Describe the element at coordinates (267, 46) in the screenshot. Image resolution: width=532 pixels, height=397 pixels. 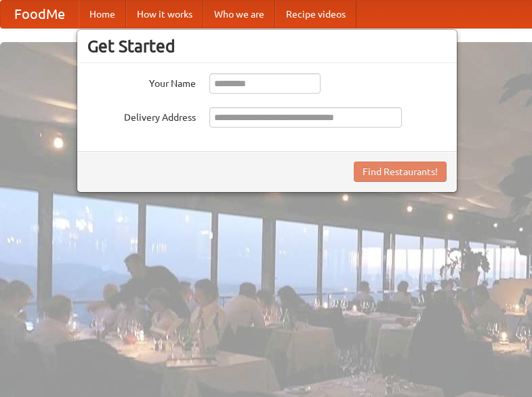
I see `h3: Get Started` at that location.